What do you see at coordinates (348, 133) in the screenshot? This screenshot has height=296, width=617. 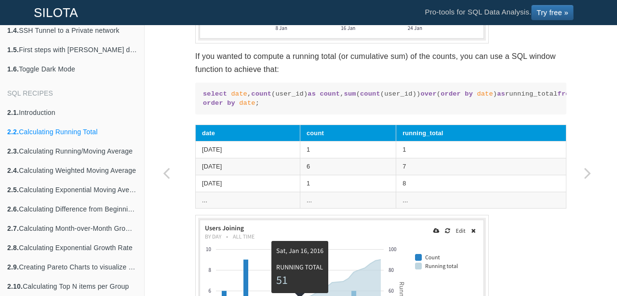 I see `th: count` at bounding box center [348, 133].